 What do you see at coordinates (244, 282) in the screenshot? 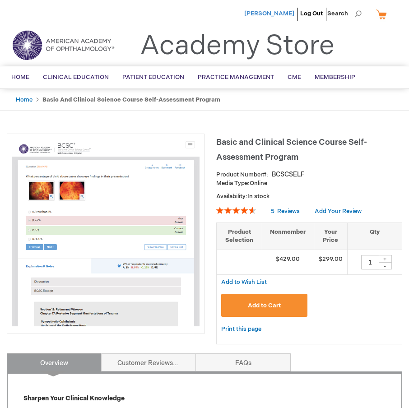
I see `span: Add to Wish List` at bounding box center [244, 282].